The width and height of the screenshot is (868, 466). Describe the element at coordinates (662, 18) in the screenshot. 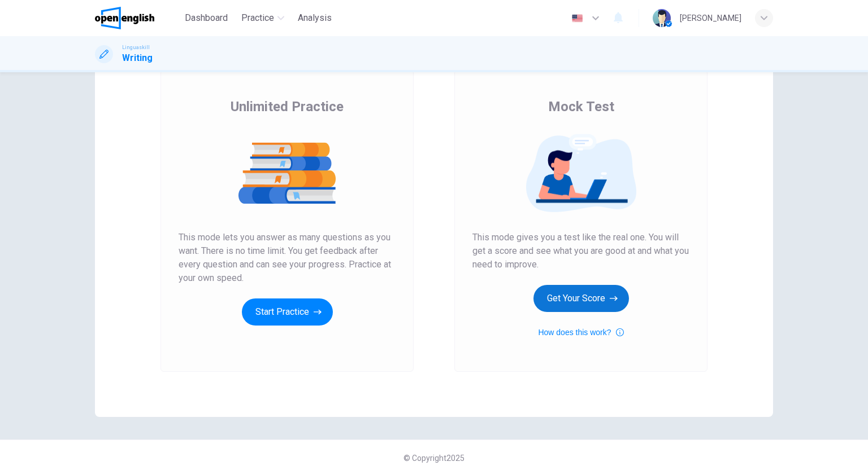

I see `img: Profile picture` at that location.